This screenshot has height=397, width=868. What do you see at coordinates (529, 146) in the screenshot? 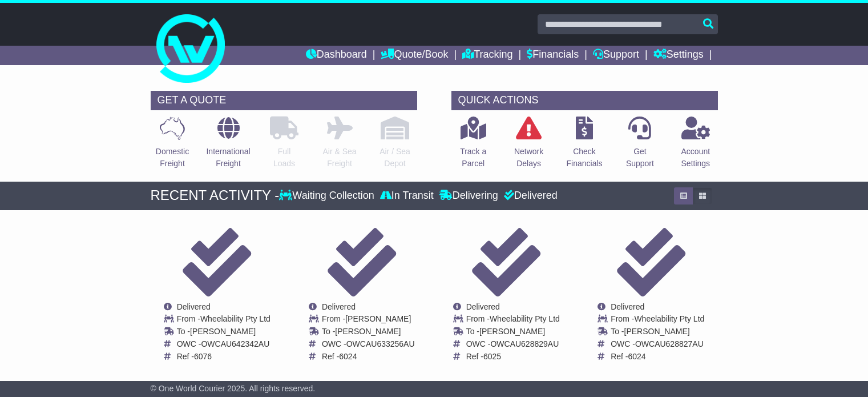
I see `a: NetworkDelays` at bounding box center [529, 146].